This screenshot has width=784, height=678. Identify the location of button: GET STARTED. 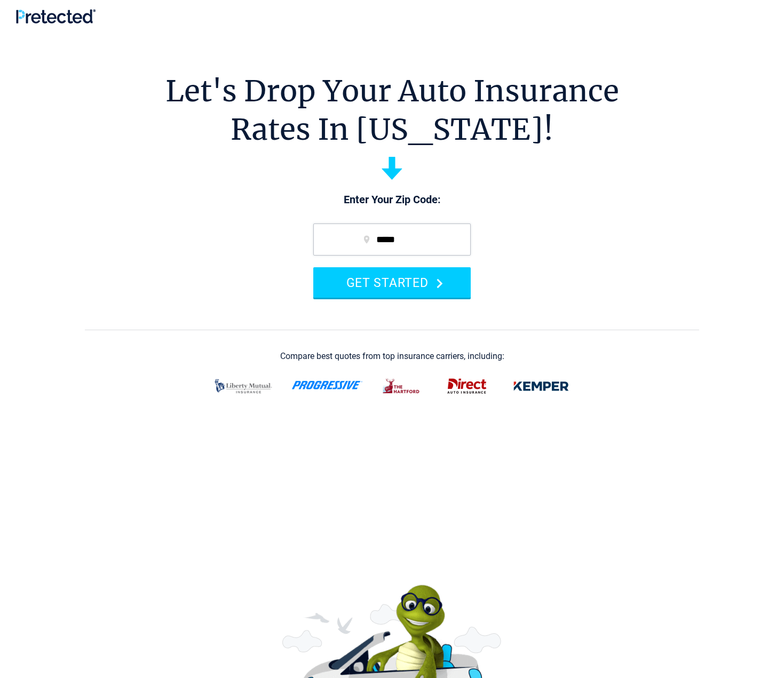
(392, 282).